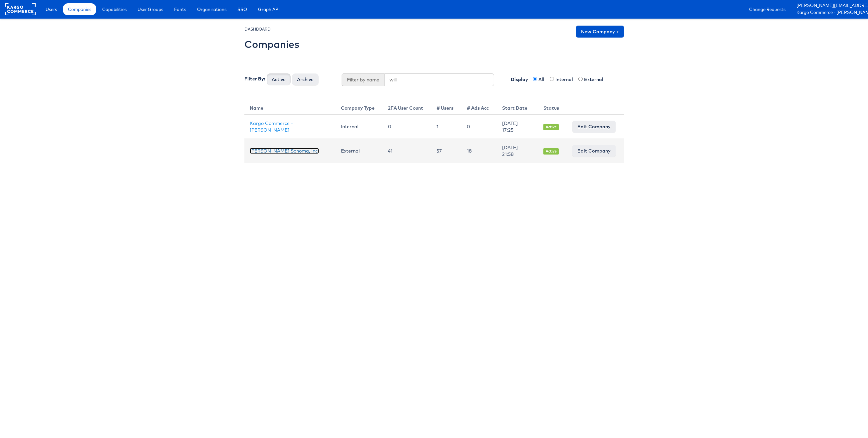 The height and width of the screenshot is (438, 868). I want to click on a: Organisations, so click(211, 9).